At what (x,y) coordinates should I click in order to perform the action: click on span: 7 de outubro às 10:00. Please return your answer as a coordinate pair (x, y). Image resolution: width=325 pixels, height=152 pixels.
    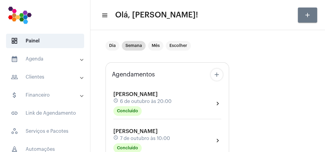
    Looking at the image, I should click on (145, 139).